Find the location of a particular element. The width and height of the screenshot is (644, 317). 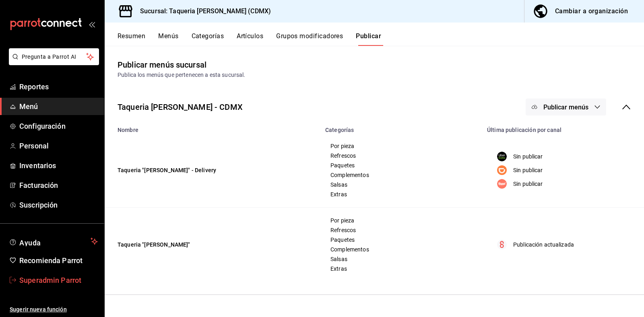

button: Resumen is located at coordinates (131, 39).